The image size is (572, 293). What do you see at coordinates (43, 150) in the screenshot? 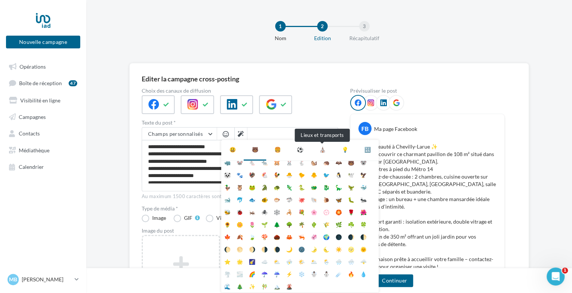
I see `a: Médiathèque` at bounding box center [43, 150].